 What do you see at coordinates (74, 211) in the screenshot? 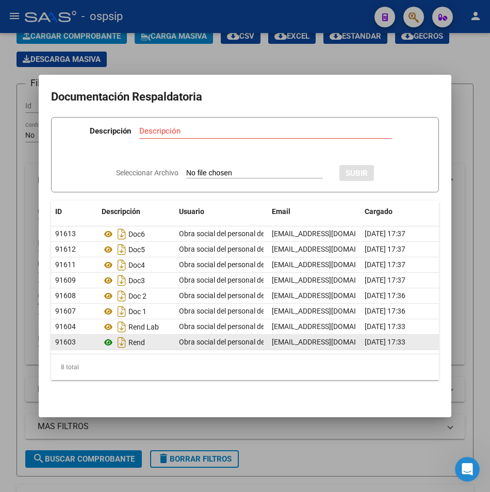
I see `datatable-header-cell: ID` at bounding box center [74, 211].